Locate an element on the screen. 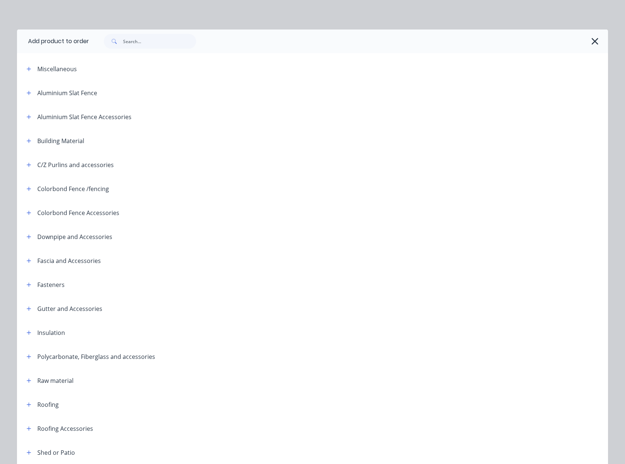  div: Colorbond Fence Accessories is located at coordinates (78, 213).